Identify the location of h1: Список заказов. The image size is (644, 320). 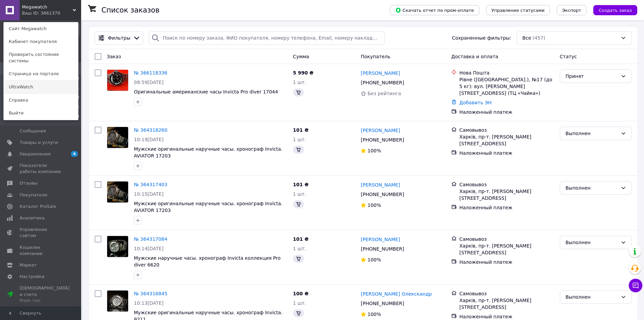
(130, 10).